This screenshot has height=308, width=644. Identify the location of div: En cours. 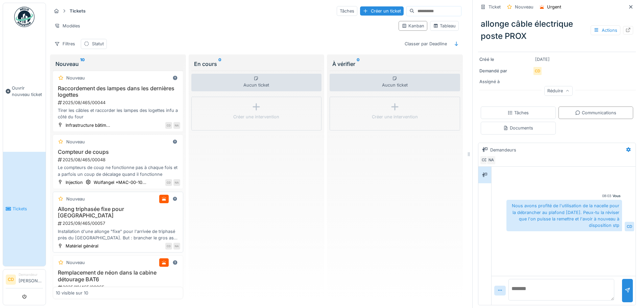
(257, 64).